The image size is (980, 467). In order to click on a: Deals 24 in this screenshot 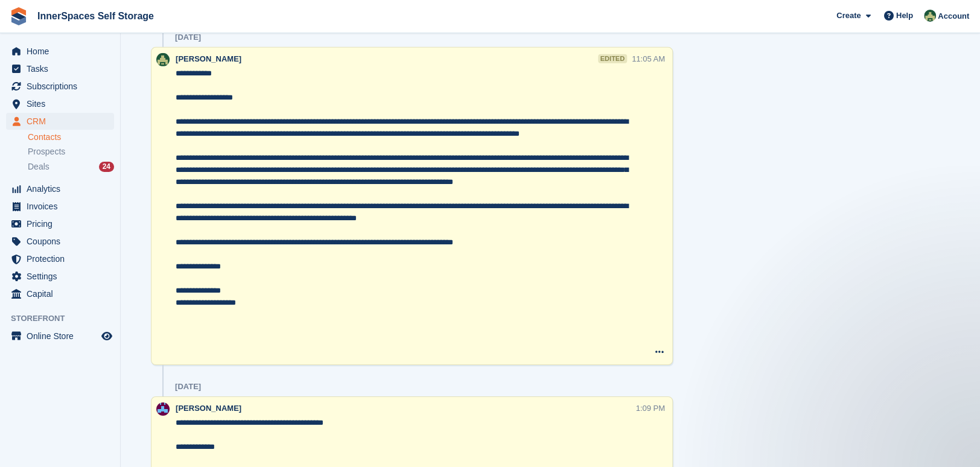, I will do `click(71, 167)`.